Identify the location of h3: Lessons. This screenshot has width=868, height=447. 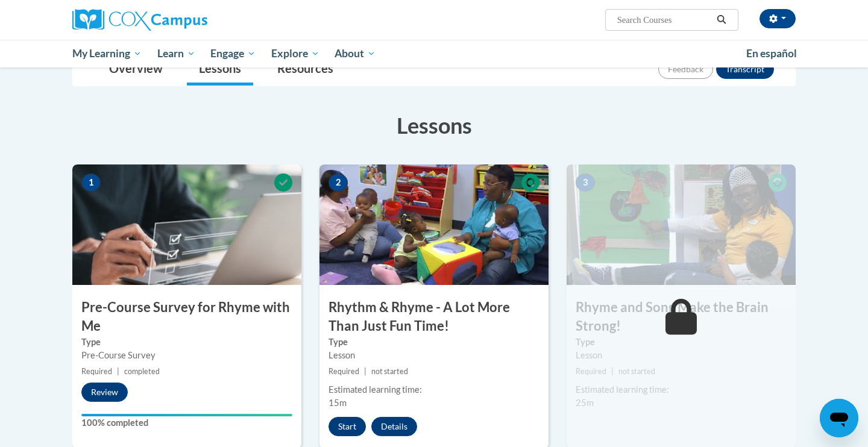
(434, 125).